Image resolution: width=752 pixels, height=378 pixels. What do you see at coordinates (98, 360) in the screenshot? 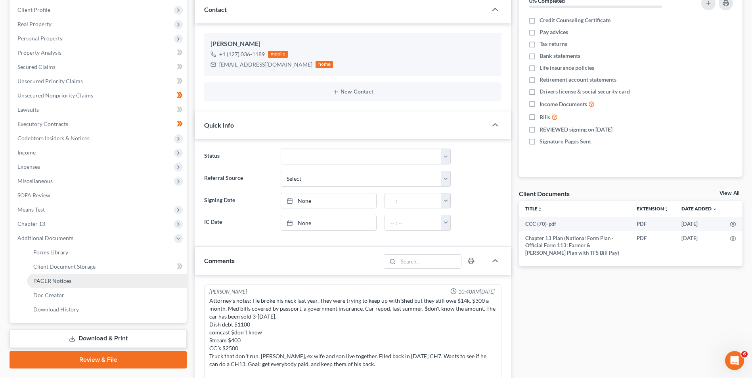
I see `a: Review & File` at bounding box center [98, 360].